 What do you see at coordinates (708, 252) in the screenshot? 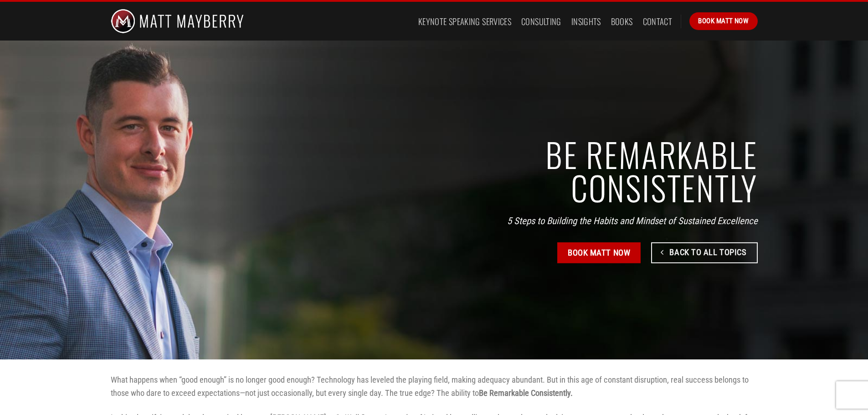
I see `span: Back To All Topics` at bounding box center [708, 252].